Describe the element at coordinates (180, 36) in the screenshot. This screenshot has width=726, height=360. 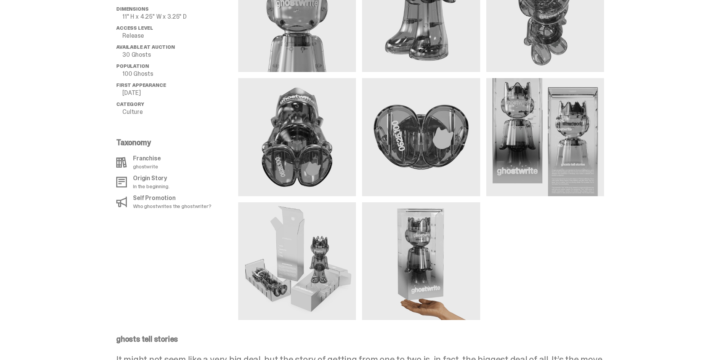
I see `p: Release` at that location.